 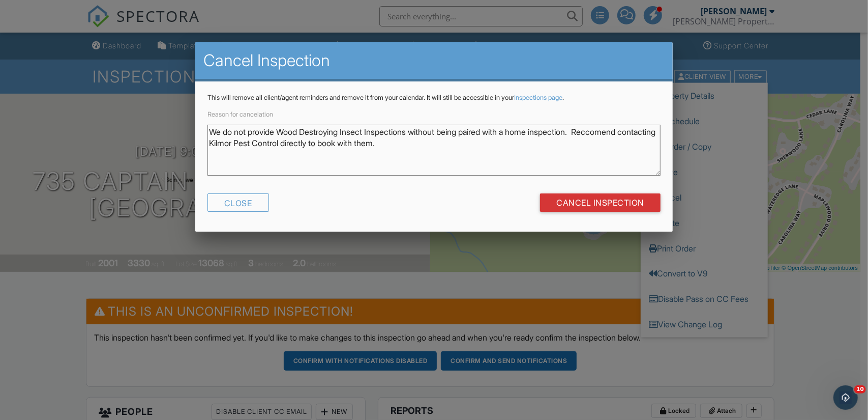 What do you see at coordinates (600, 202) in the screenshot?
I see `input: Cancel Inspection` at bounding box center [600, 202].